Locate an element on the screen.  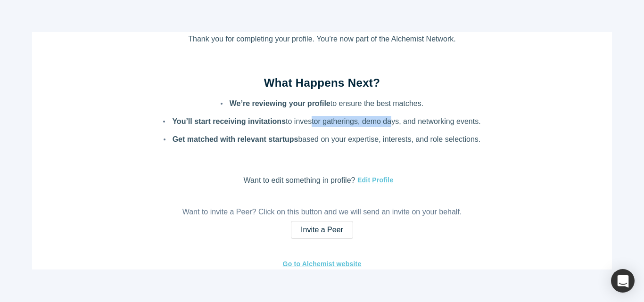
strong: You’ll start receiving invitations is located at coordinates (229, 121).